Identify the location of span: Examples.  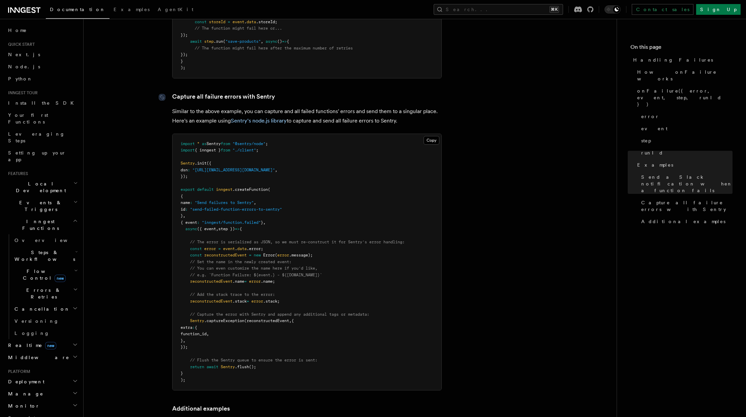
(131, 9).